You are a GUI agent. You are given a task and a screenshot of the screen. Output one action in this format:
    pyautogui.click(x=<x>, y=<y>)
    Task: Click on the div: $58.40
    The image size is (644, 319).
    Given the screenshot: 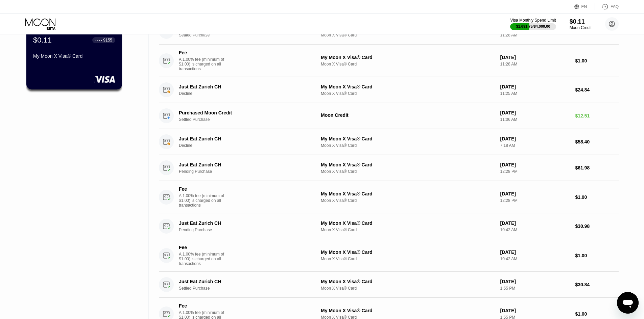 What is the action you would take?
    pyautogui.click(x=596, y=141)
    